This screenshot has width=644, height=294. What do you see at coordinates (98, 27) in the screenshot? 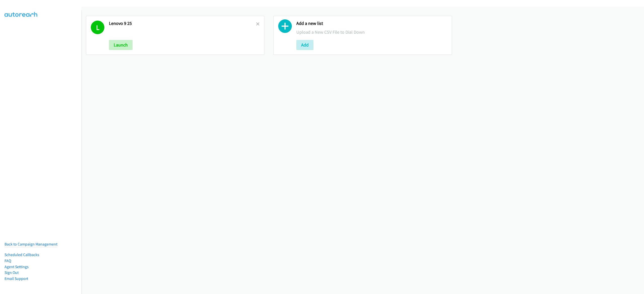
I see `h1: L` at bounding box center [98, 27].